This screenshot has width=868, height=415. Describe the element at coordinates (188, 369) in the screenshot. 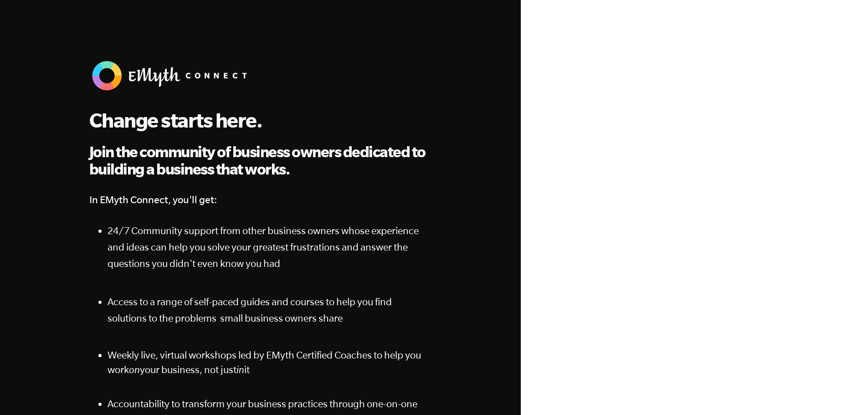

I see `span: your business, not just` at that location.